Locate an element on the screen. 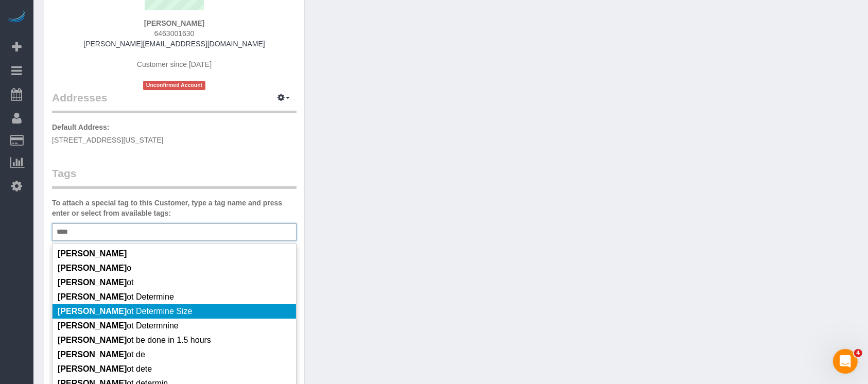 The width and height of the screenshot is (868, 384). span: ot Determnine is located at coordinates (118, 325).